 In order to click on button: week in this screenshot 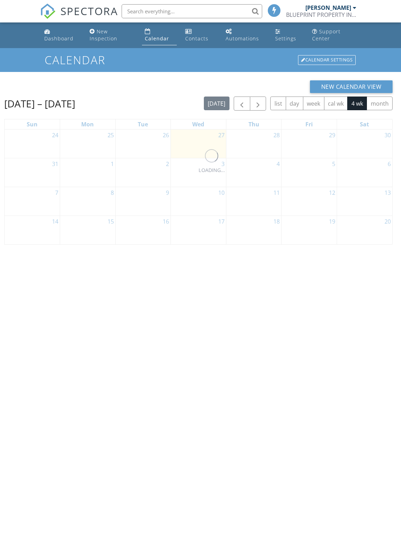, I will do `click(313, 103)`.